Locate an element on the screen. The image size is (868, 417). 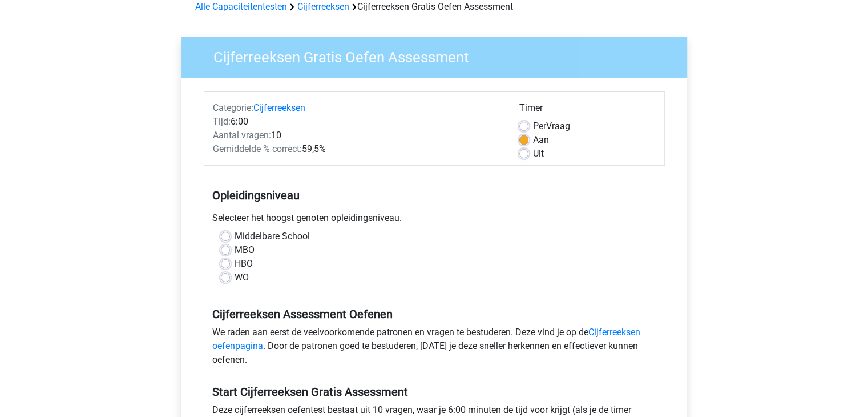
label: MBO is located at coordinates (245, 250).